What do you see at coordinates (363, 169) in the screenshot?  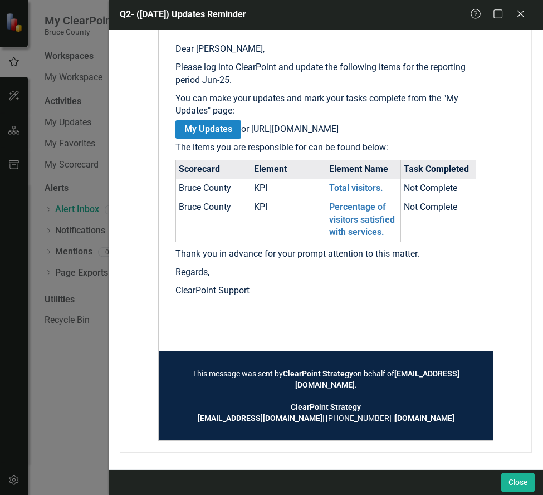 I see `th: Element Name` at bounding box center [363, 169].